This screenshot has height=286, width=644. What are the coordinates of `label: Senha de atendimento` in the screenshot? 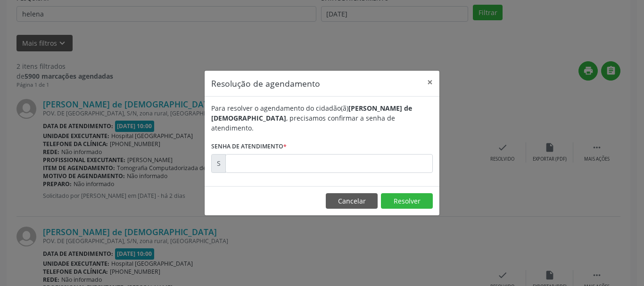 It's located at (249, 147).